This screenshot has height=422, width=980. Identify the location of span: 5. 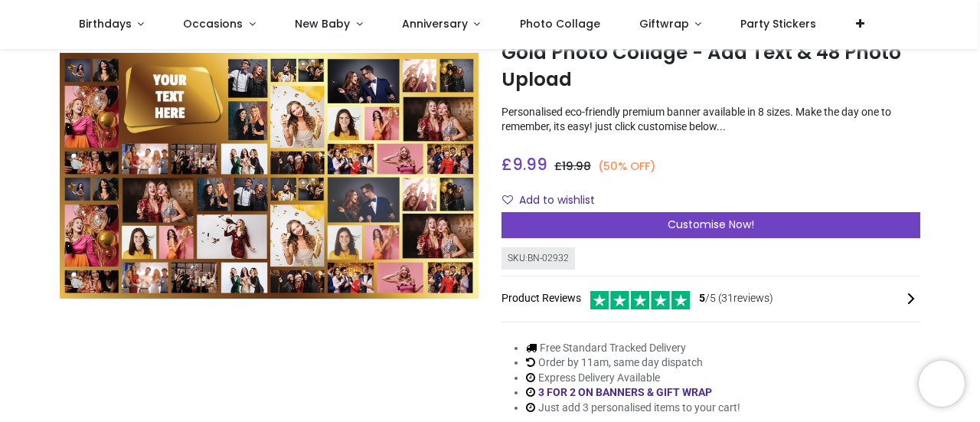
(702, 298).